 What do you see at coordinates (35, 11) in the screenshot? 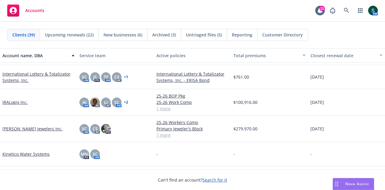
I see `span: Accounts` at bounding box center [35, 11].